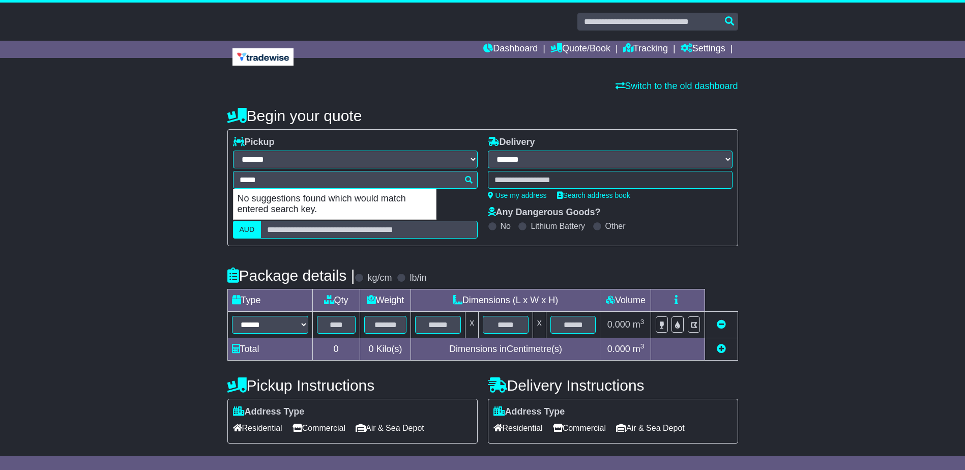 This screenshot has height=470, width=965. I want to click on h4: Package details |, so click(291, 275).